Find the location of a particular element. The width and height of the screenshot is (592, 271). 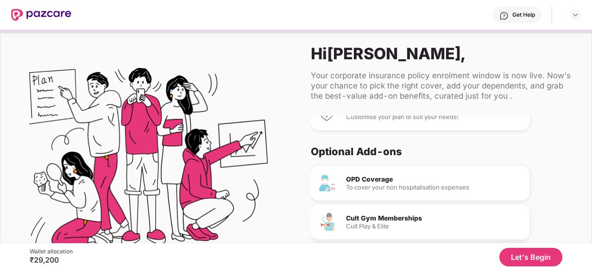

img: OPD Coverage is located at coordinates (328, 183).